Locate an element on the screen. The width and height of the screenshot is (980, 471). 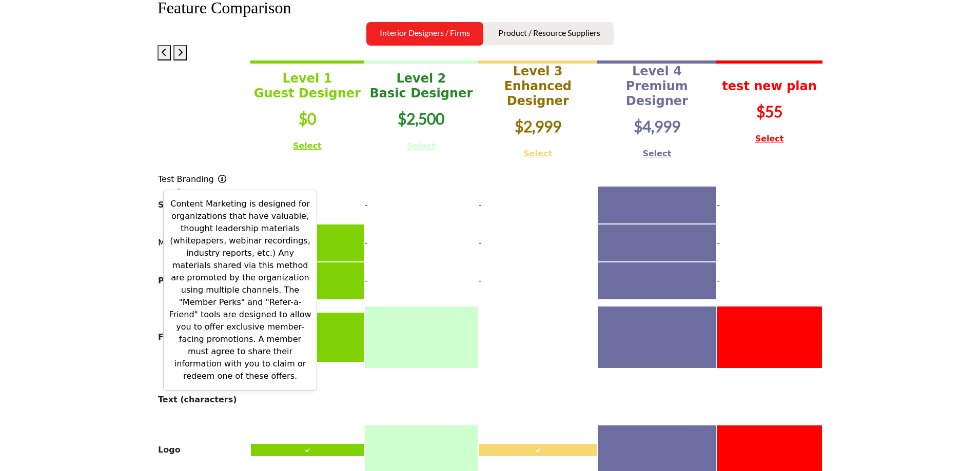
button: Prev Button is located at coordinates (165, 53).